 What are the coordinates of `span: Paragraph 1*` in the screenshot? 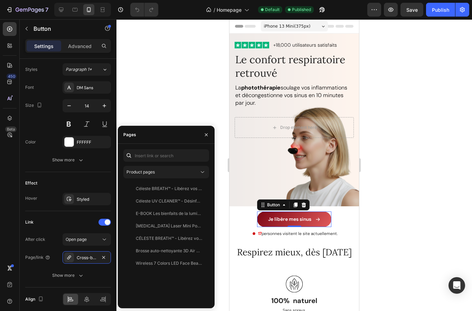 It's located at (79, 69).